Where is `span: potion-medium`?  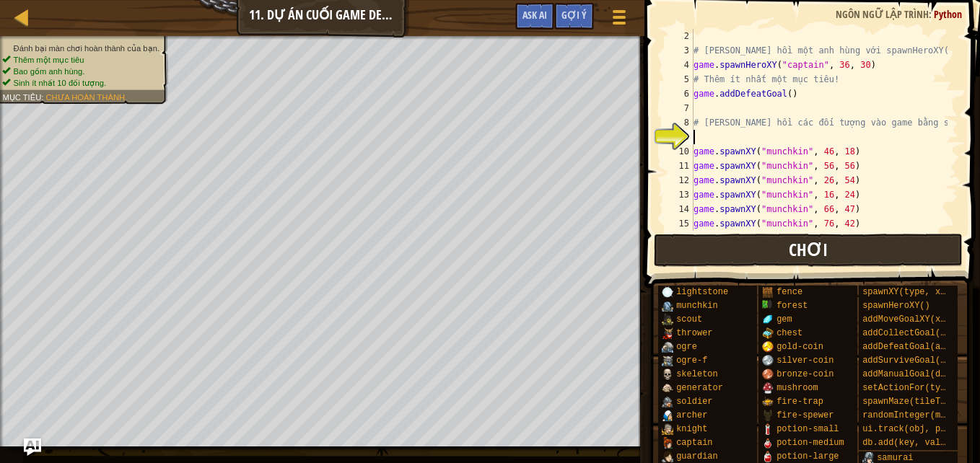
span: potion-medium is located at coordinates (811, 443).